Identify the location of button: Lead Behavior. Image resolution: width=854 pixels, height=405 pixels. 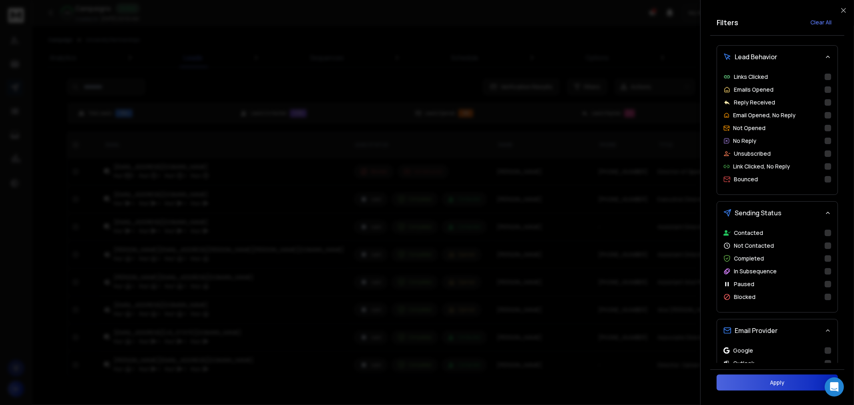
(777, 57).